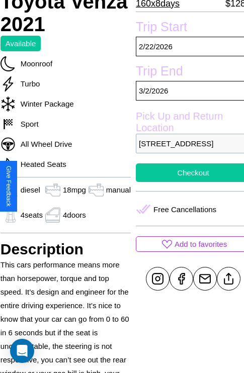  I want to click on p: Moonroof, so click(34, 63).